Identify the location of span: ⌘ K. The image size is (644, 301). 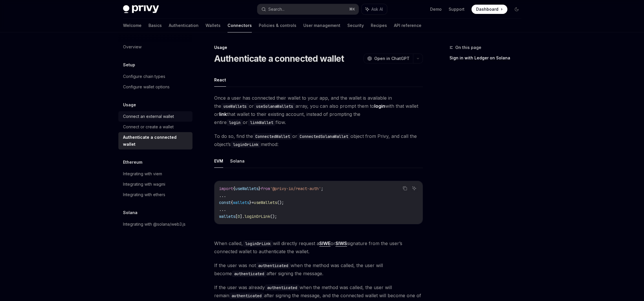
(352, 9).